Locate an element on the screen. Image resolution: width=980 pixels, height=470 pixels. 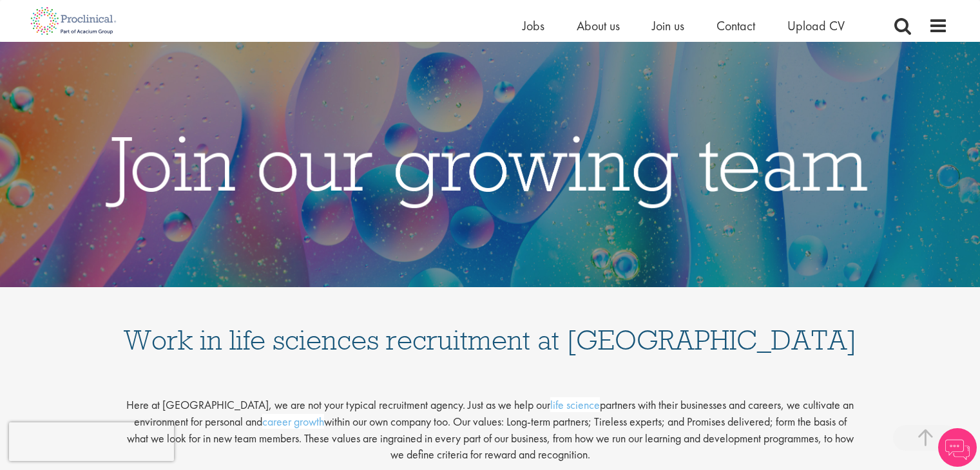
img: Chatbot is located at coordinates (958, 448).